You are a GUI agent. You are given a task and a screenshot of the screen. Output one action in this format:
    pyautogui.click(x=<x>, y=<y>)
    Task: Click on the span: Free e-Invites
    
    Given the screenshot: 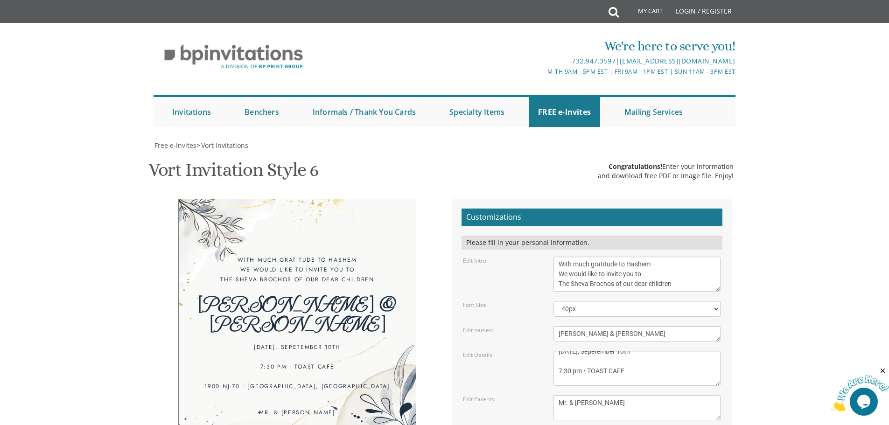 What is the action you would take?
    pyautogui.click(x=176, y=145)
    